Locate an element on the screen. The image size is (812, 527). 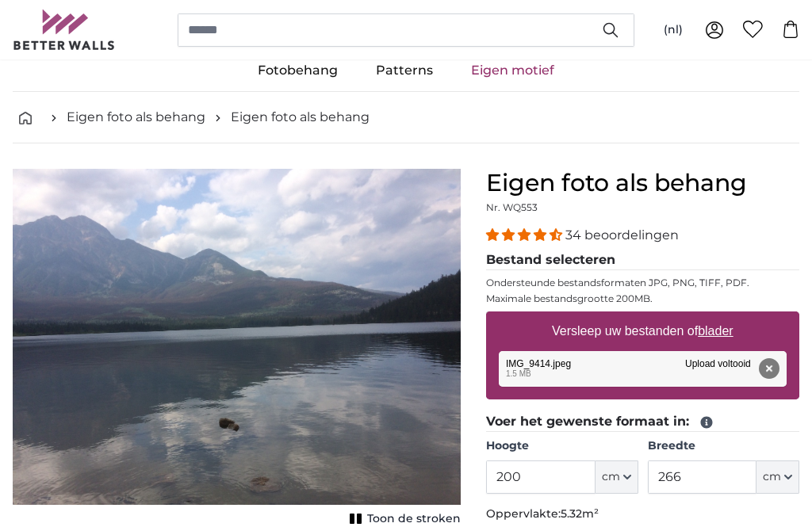
img: Betterwalls is located at coordinates (64, 29).